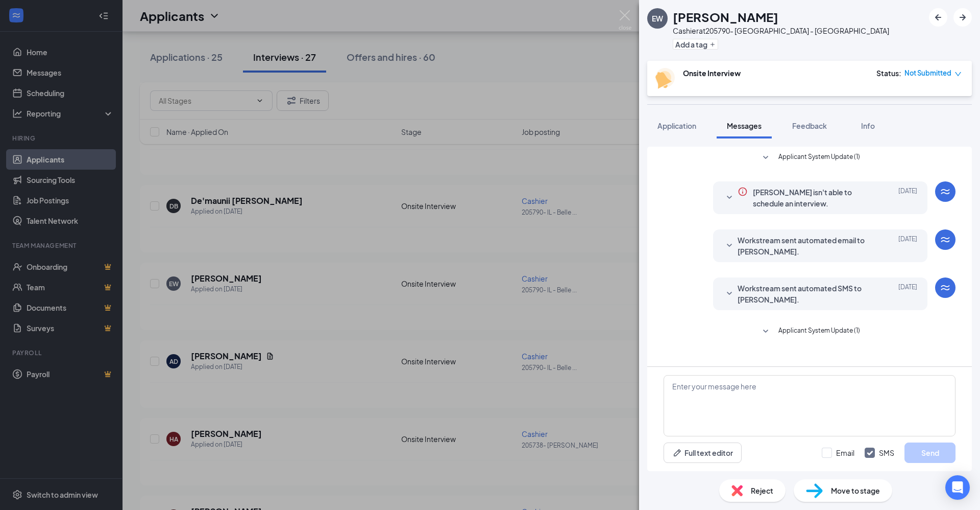 This screenshot has width=980, height=510. What do you see at coordinates (695, 44) in the screenshot?
I see `button: PlusAdd a tag` at bounding box center [695, 44].